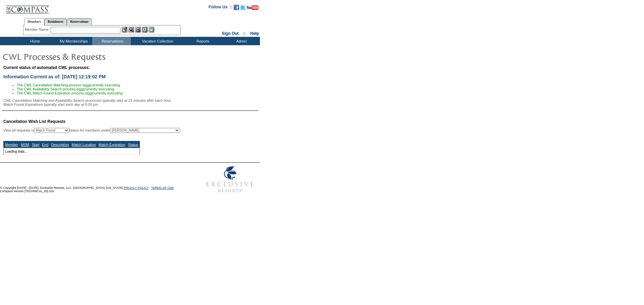 This screenshot has height=305, width=644. What do you see at coordinates (92, 131) in the screenshot?
I see `div: View all requests in status for members under` at bounding box center [92, 131].